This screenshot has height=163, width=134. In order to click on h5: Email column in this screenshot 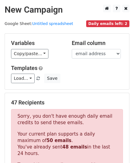, I will do `click(98, 43)`.